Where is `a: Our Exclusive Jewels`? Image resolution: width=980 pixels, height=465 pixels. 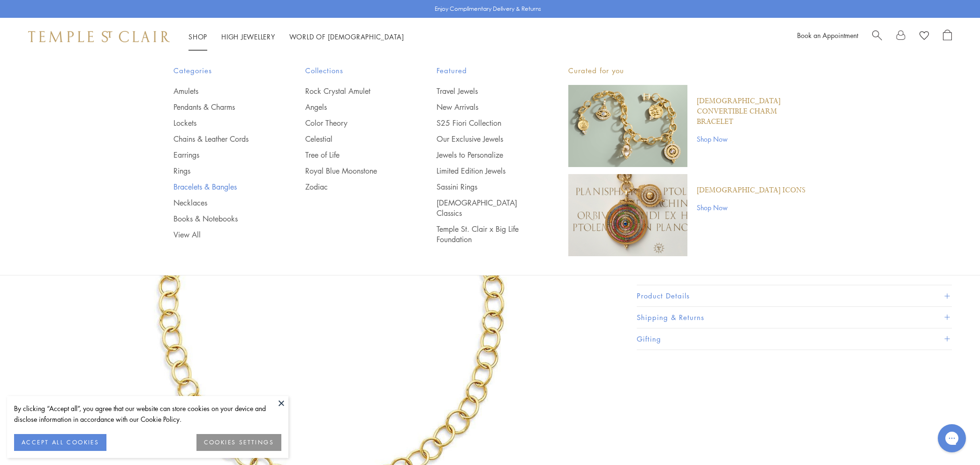 a: Our Exclusive Jewels is located at coordinates (484, 139).